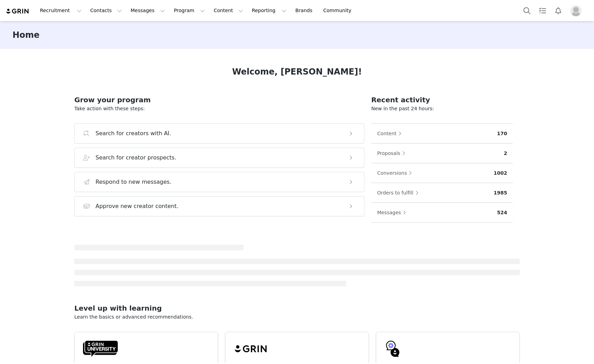  What do you see at coordinates (133, 182) in the screenshot?
I see `h3: Respond to new messages.` at bounding box center [133, 182].